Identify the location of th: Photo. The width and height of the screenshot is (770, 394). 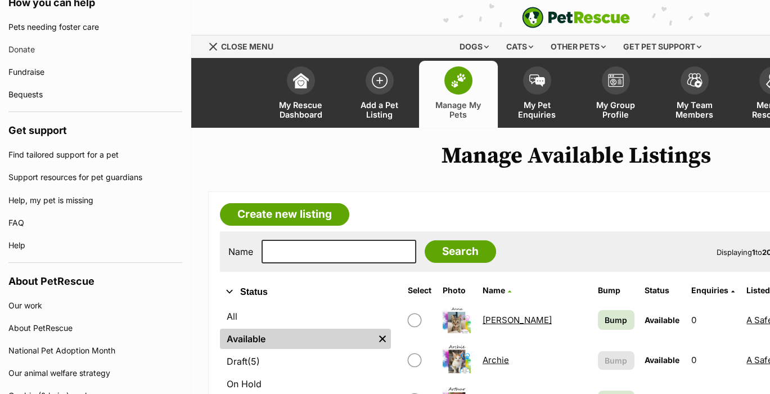
(457, 290).